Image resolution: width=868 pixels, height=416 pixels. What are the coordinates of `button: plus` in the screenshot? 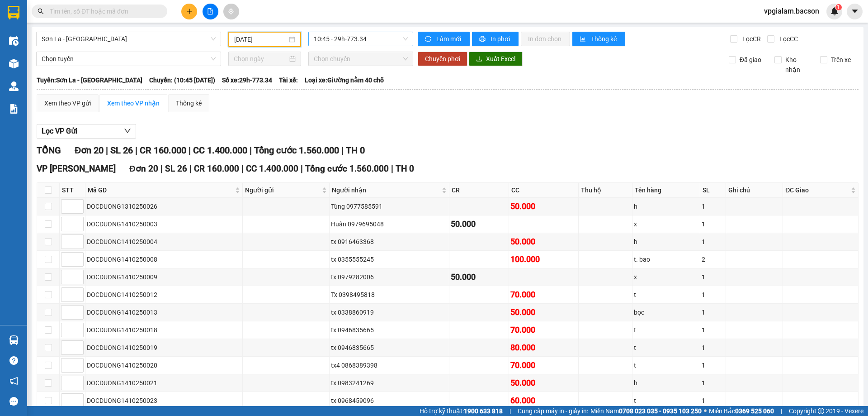 It's located at (189, 12).